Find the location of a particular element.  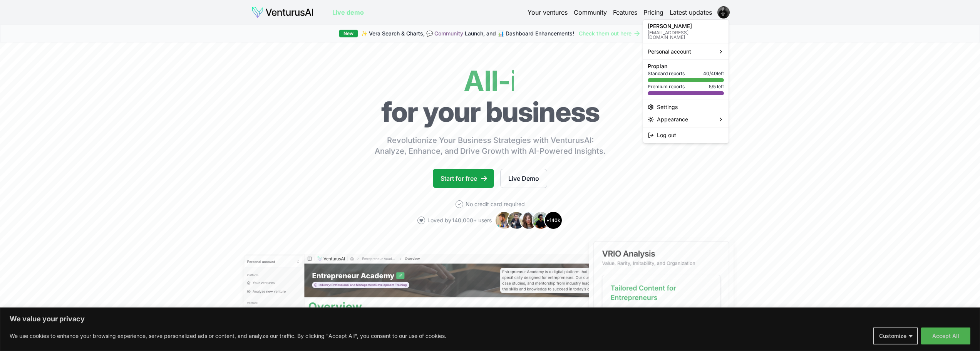

span: Personal account is located at coordinates (669, 51).